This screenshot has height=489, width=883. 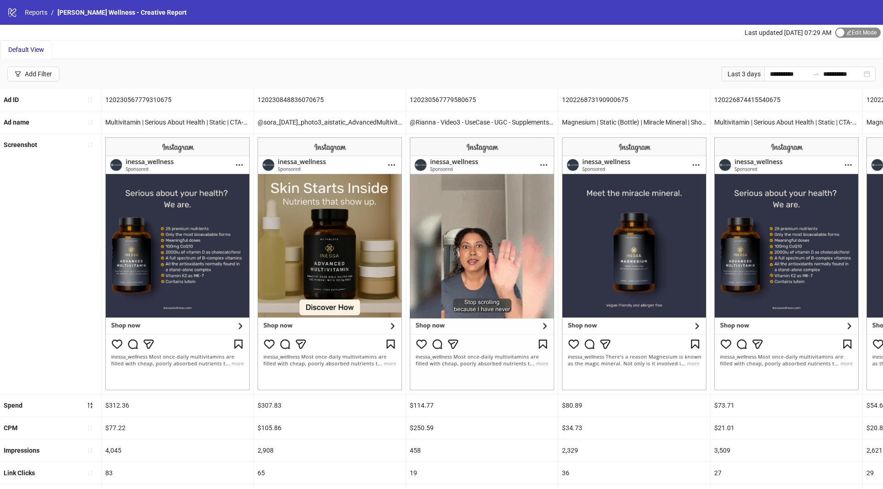 I want to click on b: CPM, so click(x=11, y=428).